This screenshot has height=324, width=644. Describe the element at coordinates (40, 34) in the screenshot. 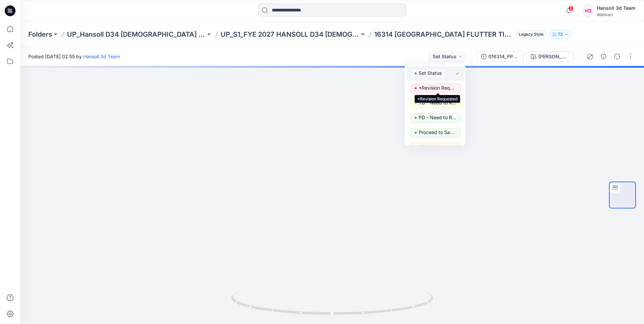

I see `p: Folders` at that location.